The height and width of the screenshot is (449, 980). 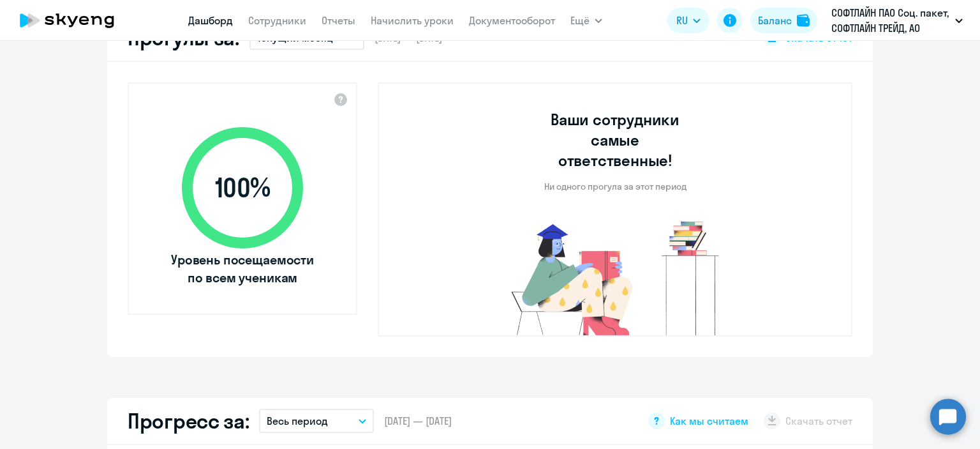 I want to click on a: Начислить уроки, so click(x=412, y=20).